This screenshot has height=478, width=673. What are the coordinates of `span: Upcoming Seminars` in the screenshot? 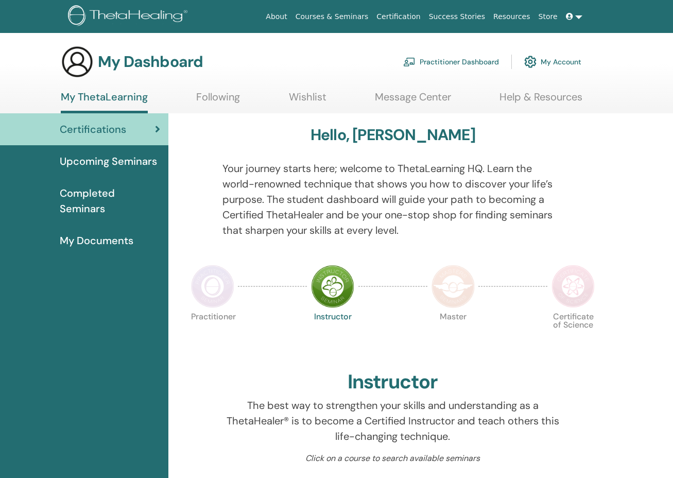 It's located at (108, 161).